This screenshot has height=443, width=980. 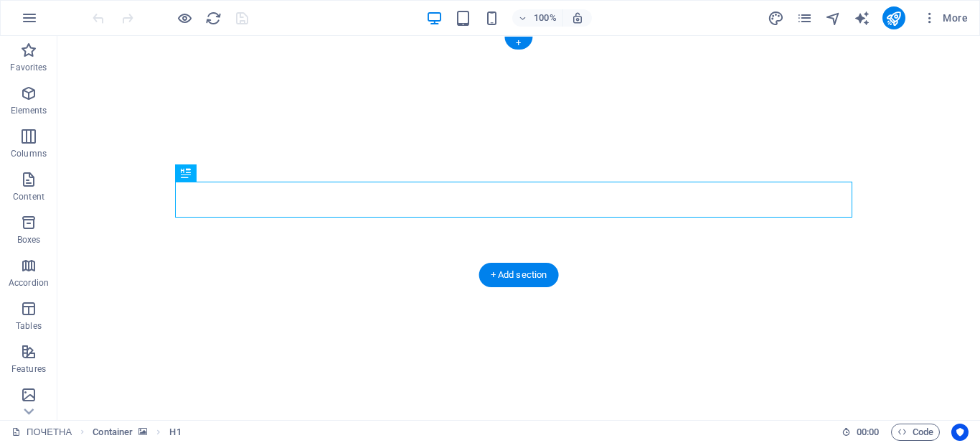 What do you see at coordinates (945, 18) in the screenshot?
I see `span: More` at bounding box center [945, 18].